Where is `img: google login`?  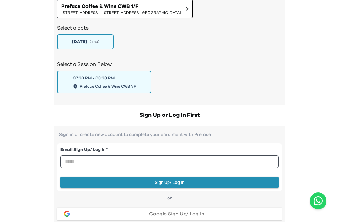 img: google login is located at coordinates (67, 214).